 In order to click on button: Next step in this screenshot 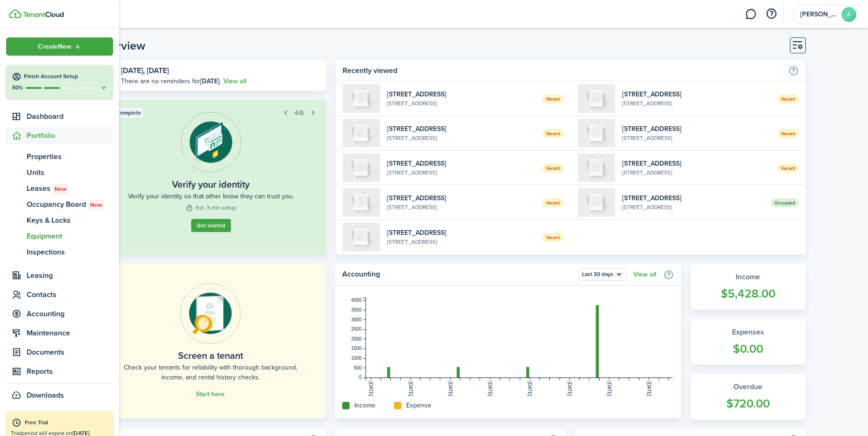, I will do `click(312, 113)`.